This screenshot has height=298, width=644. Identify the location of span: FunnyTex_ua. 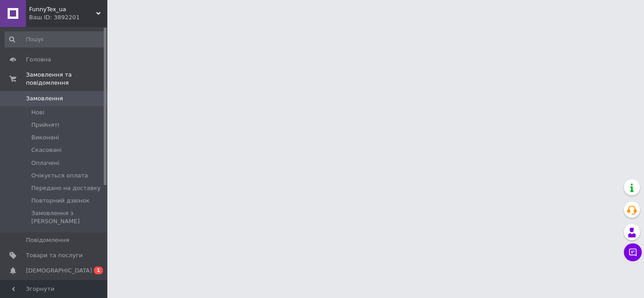
(63, 9).